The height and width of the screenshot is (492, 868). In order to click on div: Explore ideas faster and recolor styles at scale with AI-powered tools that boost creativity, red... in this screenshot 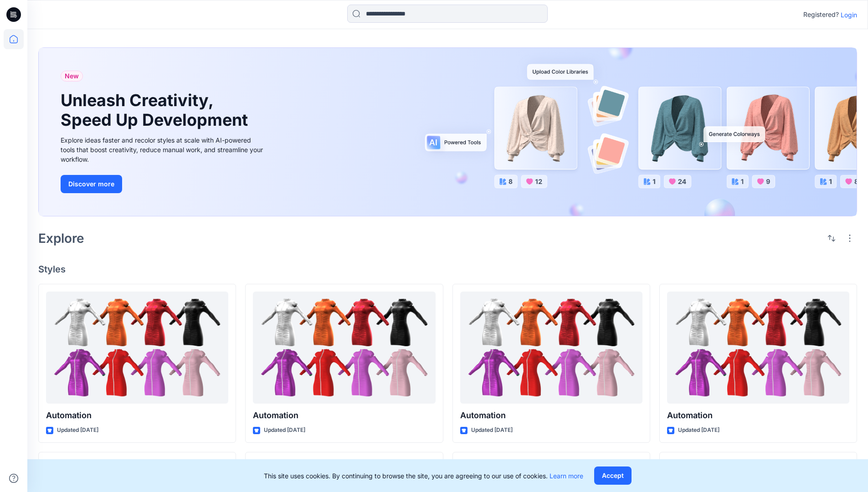, I will do `click(163, 150)`.